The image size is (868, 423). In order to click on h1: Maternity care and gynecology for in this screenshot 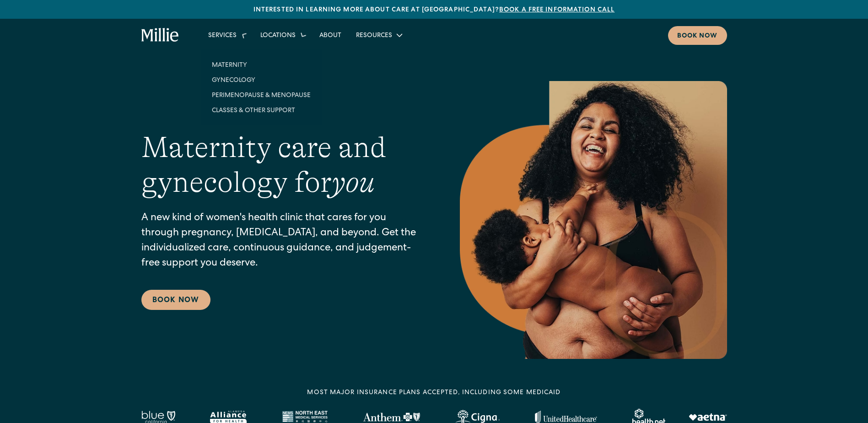, I will do `click(282, 165)`.